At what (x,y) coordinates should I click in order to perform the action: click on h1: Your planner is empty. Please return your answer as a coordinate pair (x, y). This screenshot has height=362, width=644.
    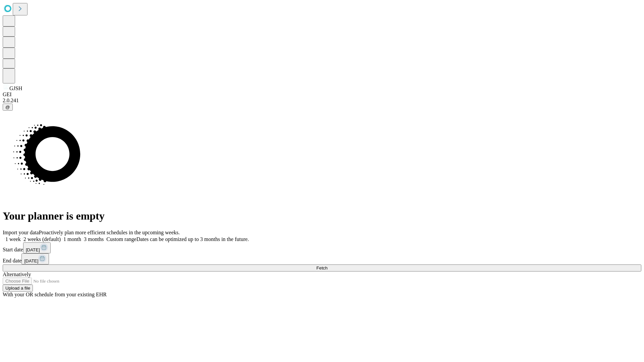
    Looking at the image, I should click on (322, 216).